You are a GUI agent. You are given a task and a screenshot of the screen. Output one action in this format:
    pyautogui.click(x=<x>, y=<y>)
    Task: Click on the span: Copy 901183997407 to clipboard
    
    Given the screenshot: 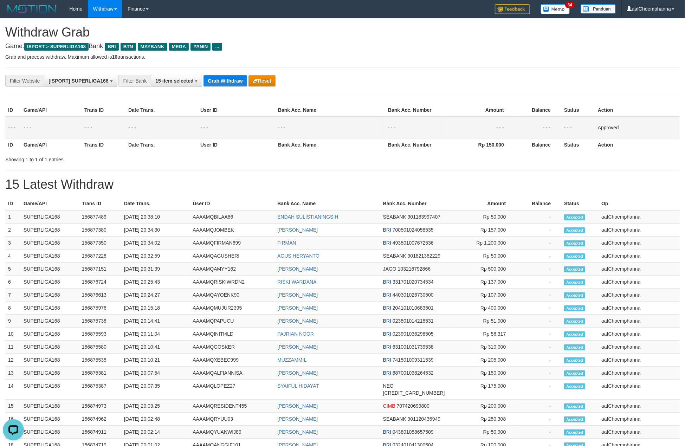 What is the action you would take?
    pyautogui.click(x=424, y=217)
    